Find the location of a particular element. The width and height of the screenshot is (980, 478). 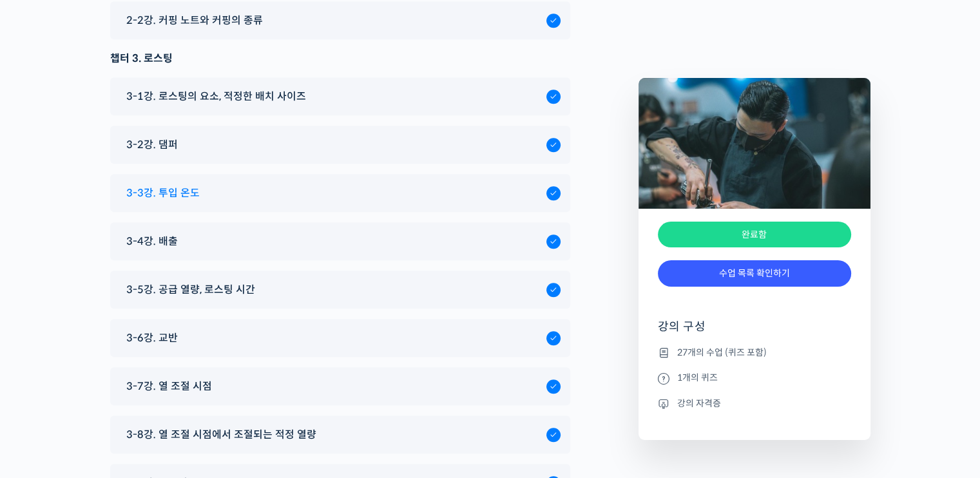

a: 3-6강. 교반 is located at coordinates (340, 337).